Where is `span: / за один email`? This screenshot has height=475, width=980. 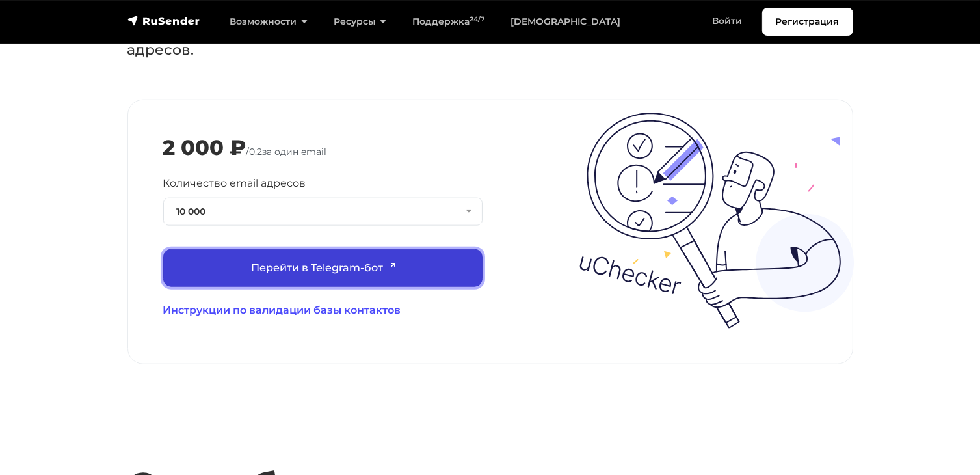 span: / за один email is located at coordinates (287, 152).